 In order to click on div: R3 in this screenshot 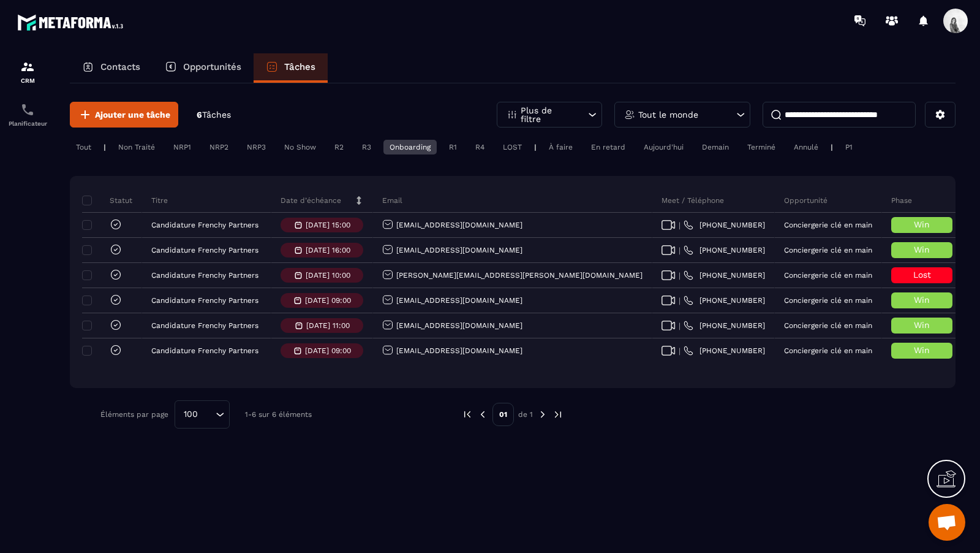, I will do `click(366, 147)`.